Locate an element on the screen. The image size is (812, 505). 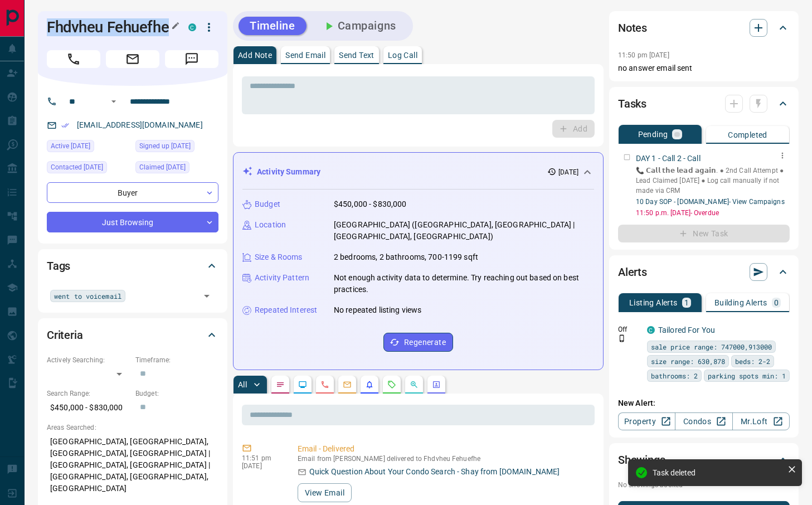
p: Activity Summary is located at coordinates (289, 171).